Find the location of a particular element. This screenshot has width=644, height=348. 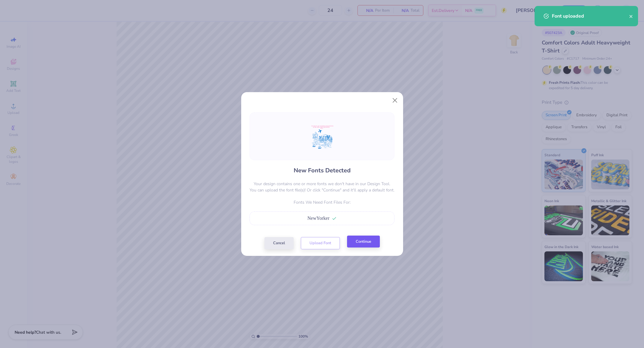

div: Font uploaded is located at coordinates (590, 16).